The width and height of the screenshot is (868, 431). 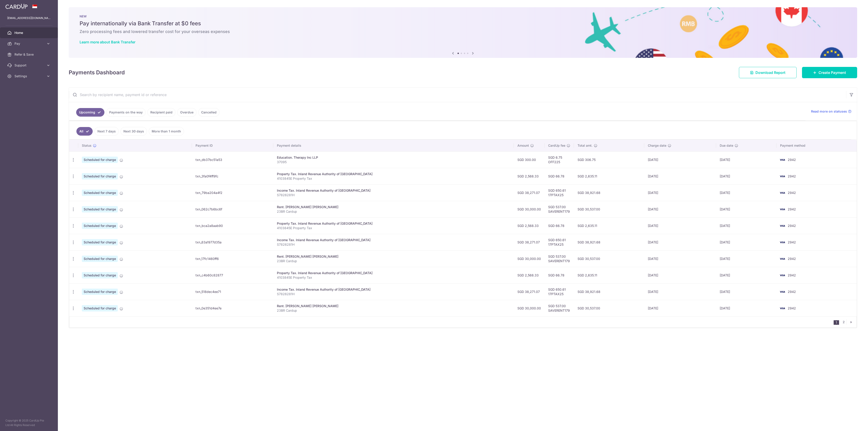 I want to click on td: txn_17fc1460ff6, so click(x=233, y=258).